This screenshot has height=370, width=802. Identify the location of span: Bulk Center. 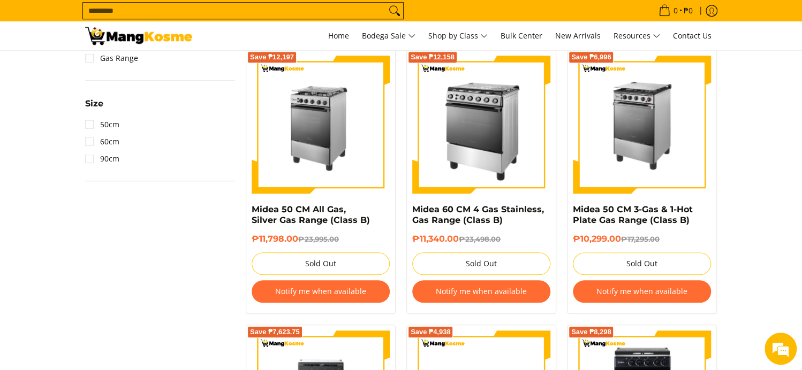
(521, 35).